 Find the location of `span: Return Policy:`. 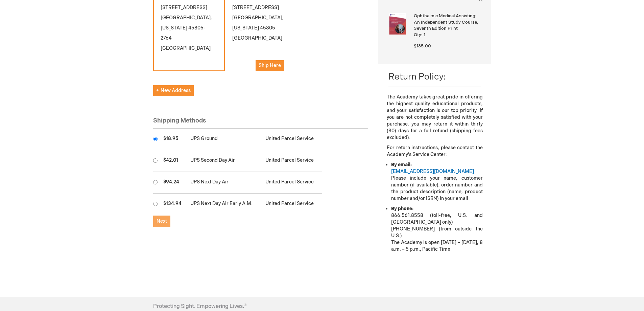

span: Return Policy: is located at coordinates (417, 77).